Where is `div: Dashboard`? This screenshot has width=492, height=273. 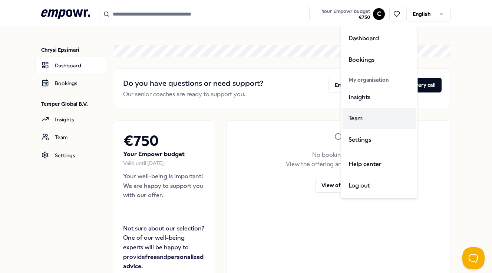
div: Dashboard is located at coordinates (379, 39).